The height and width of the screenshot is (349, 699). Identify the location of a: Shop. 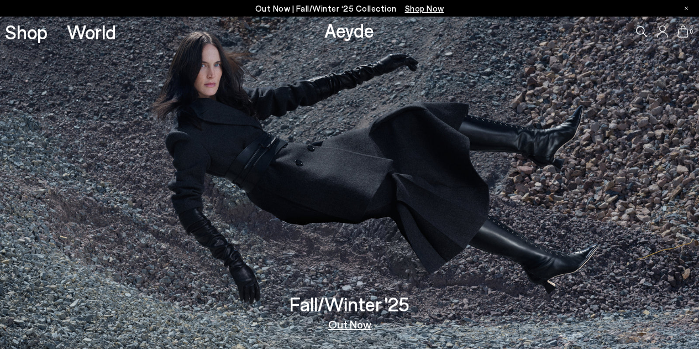
(26, 32).